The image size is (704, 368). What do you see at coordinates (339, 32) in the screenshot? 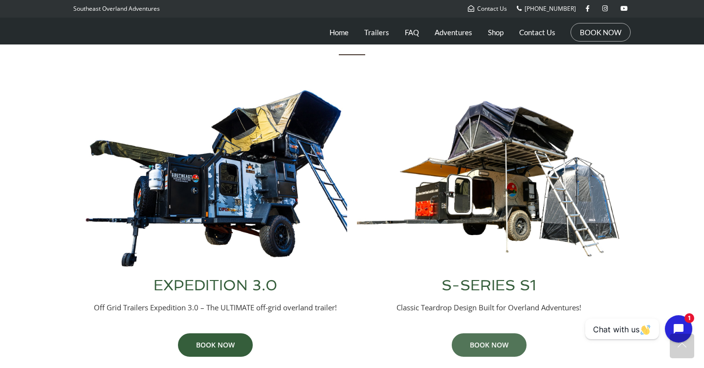
I see `a: Home` at bounding box center [339, 32].